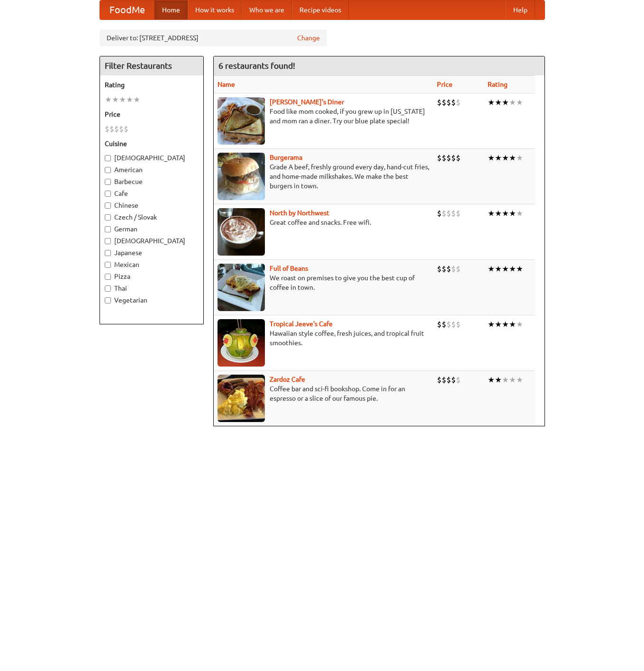 The height and width of the screenshot is (671, 644). What do you see at coordinates (226, 84) in the screenshot?
I see `a: Name` at bounding box center [226, 84].